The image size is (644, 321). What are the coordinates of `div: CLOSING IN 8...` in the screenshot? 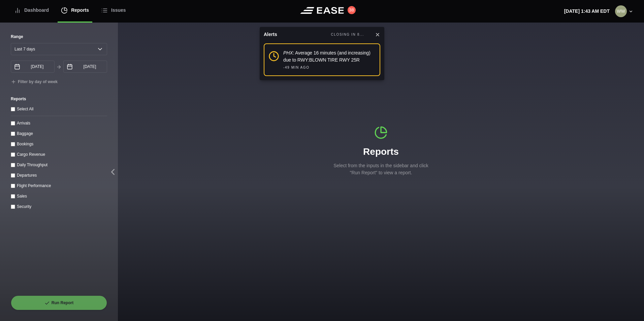 It's located at (348, 35).